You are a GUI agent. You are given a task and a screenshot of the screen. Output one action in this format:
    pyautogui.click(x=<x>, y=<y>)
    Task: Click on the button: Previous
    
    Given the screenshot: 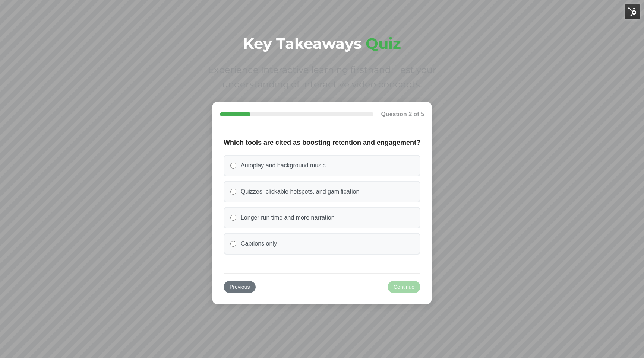 What is the action you would take?
    pyautogui.click(x=240, y=287)
    